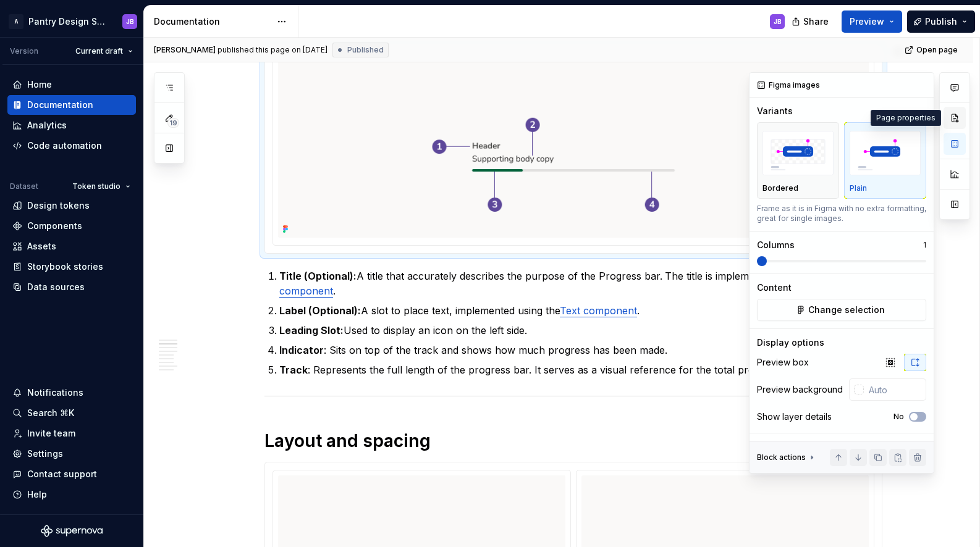 This screenshot has width=980, height=547. What do you see at coordinates (72, 125) in the screenshot?
I see `a: Analytics` at bounding box center [72, 125].